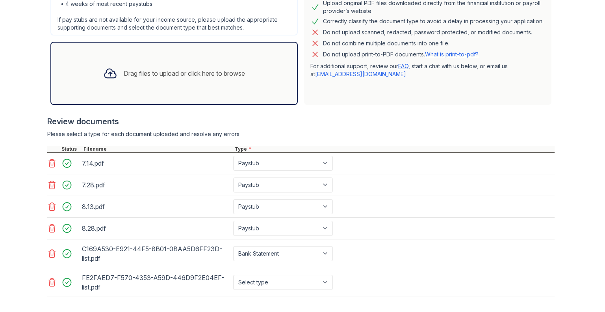 This screenshot has height=312, width=605. Describe the element at coordinates (184, 73) in the screenshot. I see `div: Drag files to upload or click here to browse` at that location.